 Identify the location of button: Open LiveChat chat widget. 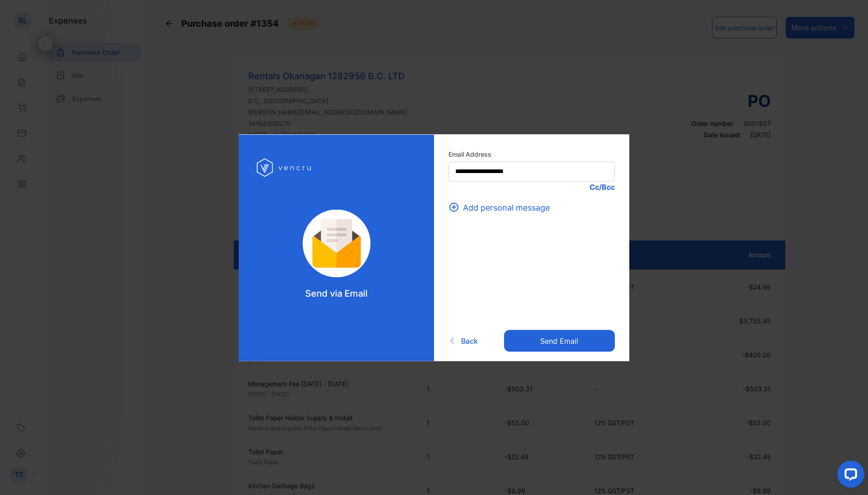
(20, 17).